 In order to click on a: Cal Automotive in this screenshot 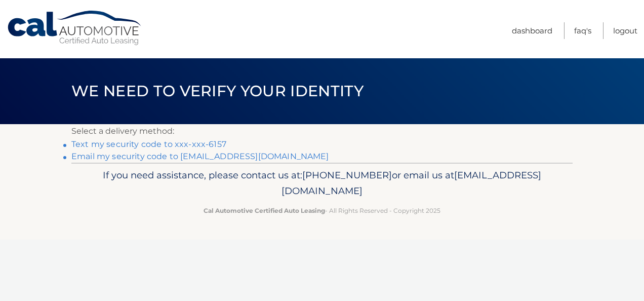, I will do `click(75, 28)`.